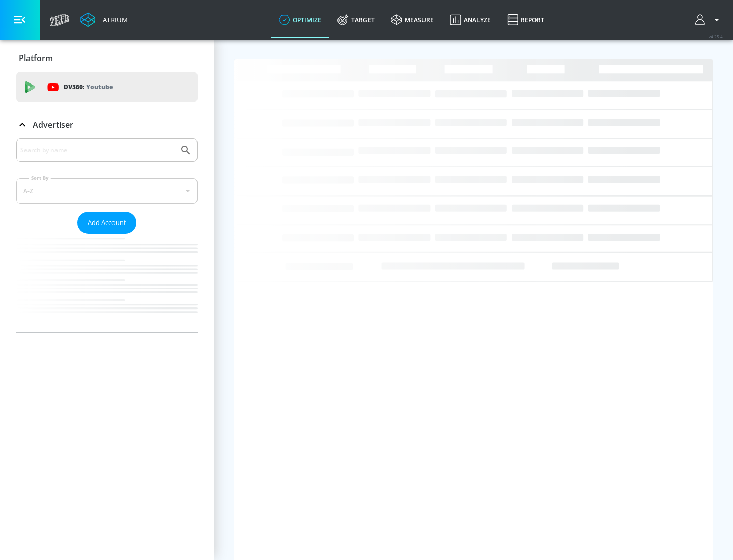 The height and width of the screenshot is (560, 733). I want to click on p: Platform, so click(36, 58).